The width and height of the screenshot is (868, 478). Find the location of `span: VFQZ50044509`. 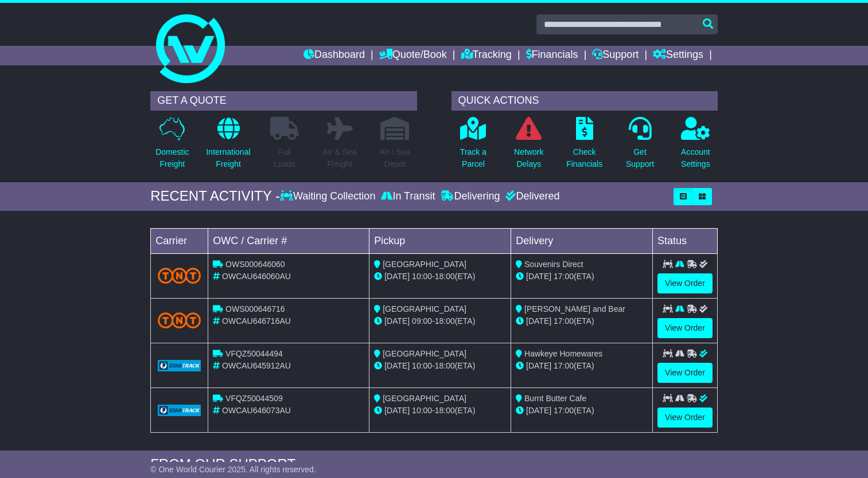

span: VFQZ50044509 is located at coordinates (254, 398).